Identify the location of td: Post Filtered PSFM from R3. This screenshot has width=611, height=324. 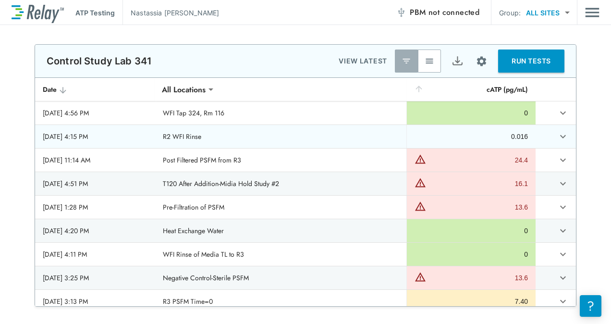
(280, 160).